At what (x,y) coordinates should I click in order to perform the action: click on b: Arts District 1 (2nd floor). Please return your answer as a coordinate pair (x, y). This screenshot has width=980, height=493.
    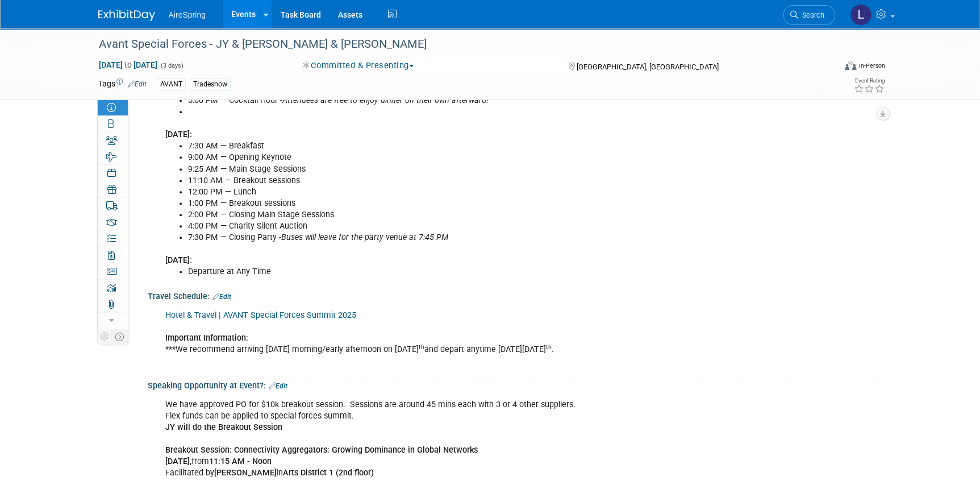
    Looking at the image, I should click on (329, 472).